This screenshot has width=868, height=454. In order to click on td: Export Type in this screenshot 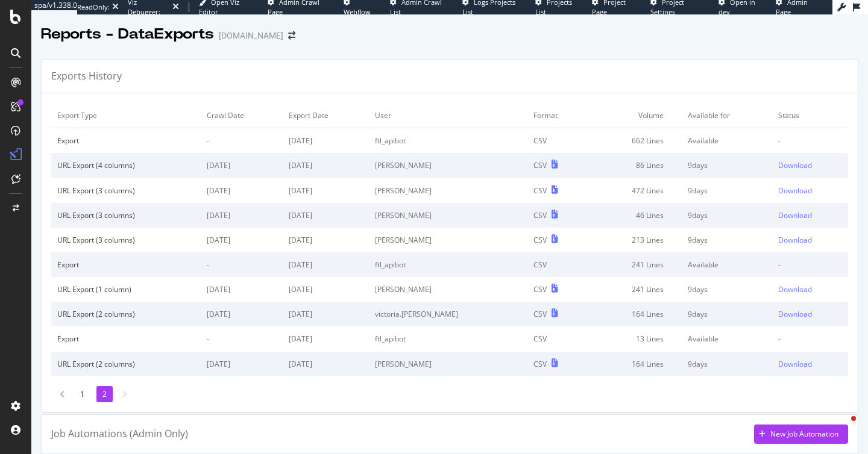, I will do `click(126, 116)`.